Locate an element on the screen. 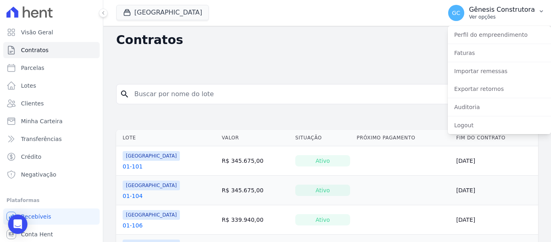 The height and width of the screenshot is (242, 551). a: Negativação is located at coordinates (51, 174).